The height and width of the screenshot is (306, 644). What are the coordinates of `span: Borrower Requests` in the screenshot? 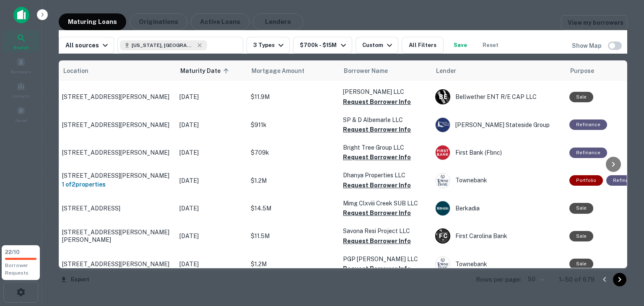 It's located at (17, 269).